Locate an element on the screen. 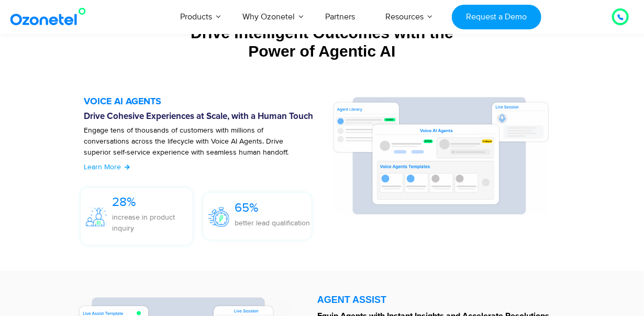  p: increase in product inquiry is located at coordinates (152, 222).